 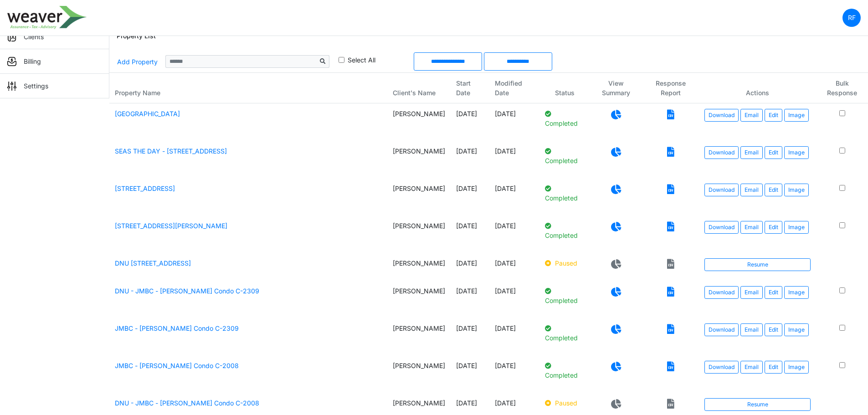 I want to click on a: RF, so click(x=851, y=18).